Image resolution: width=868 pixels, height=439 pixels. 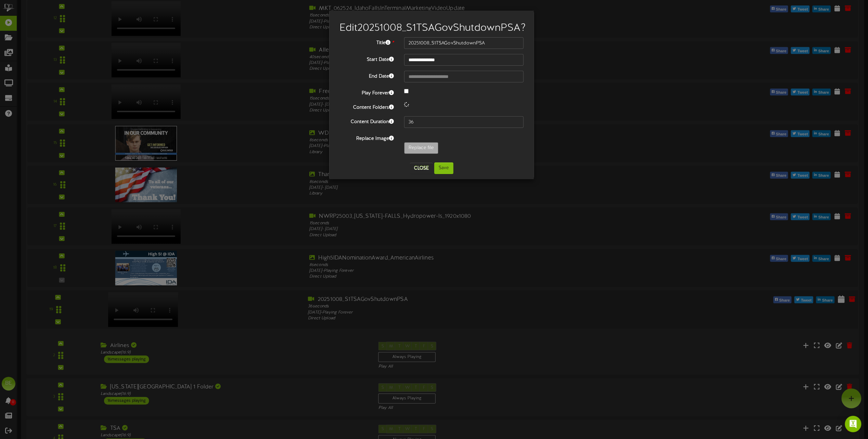 What do you see at coordinates (366, 58) in the screenshot?
I see `label: Start Date` at bounding box center [366, 58].